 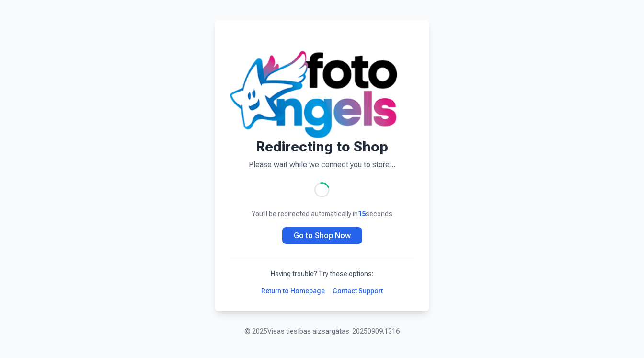 What do you see at coordinates (358, 291) in the screenshot?
I see `a: Contact Support` at bounding box center [358, 291].